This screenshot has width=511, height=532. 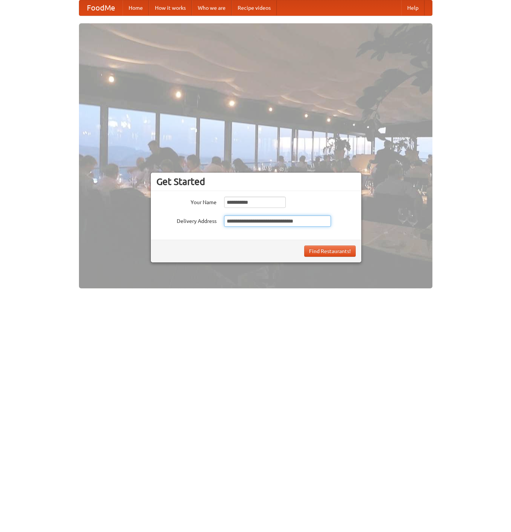 What do you see at coordinates (187, 201) in the screenshot?
I see `label: Your Name` at bounding box center [187, 201].